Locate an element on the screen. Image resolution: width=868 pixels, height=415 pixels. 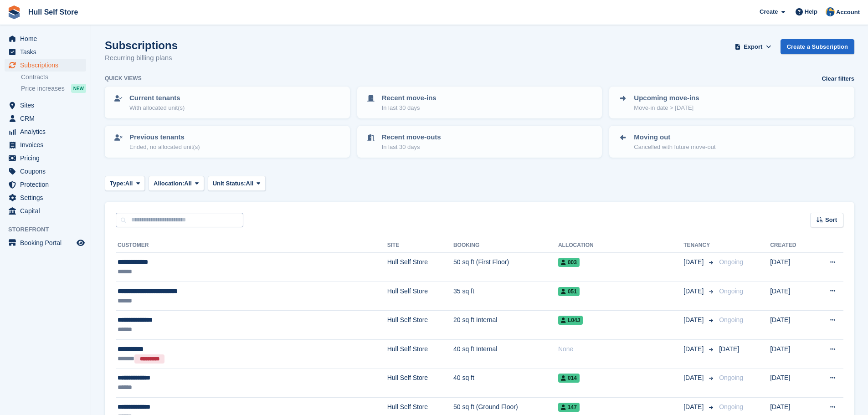
a: Contracts is located at coordinates (53, 77).